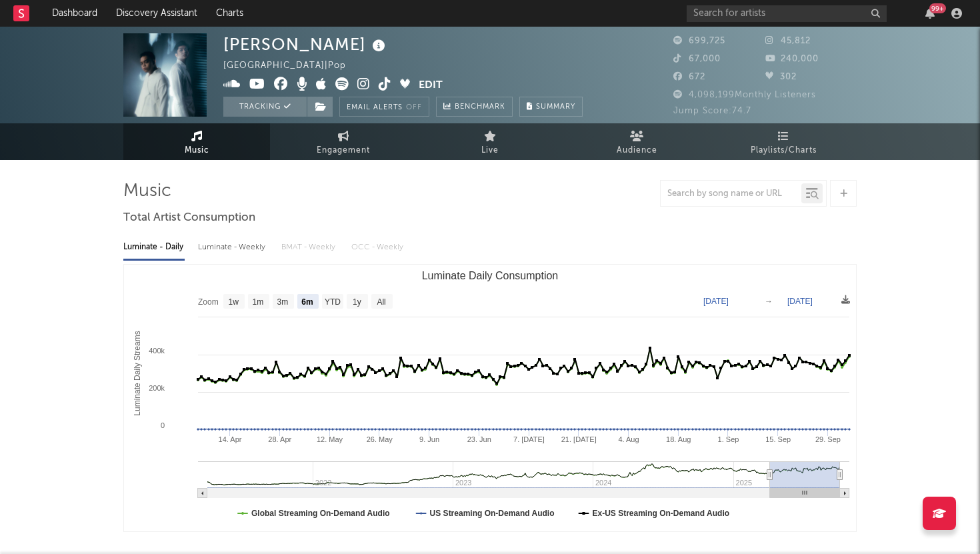  I want to click on text: 4. Aug, so click(627, 439).